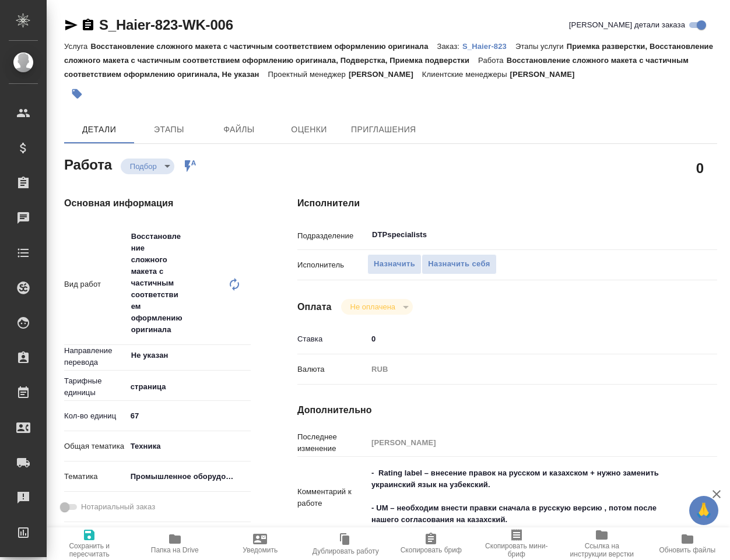  Describe the element at coordinates (332, 339) in the screenshot. I see `p: Ставка` at that location.